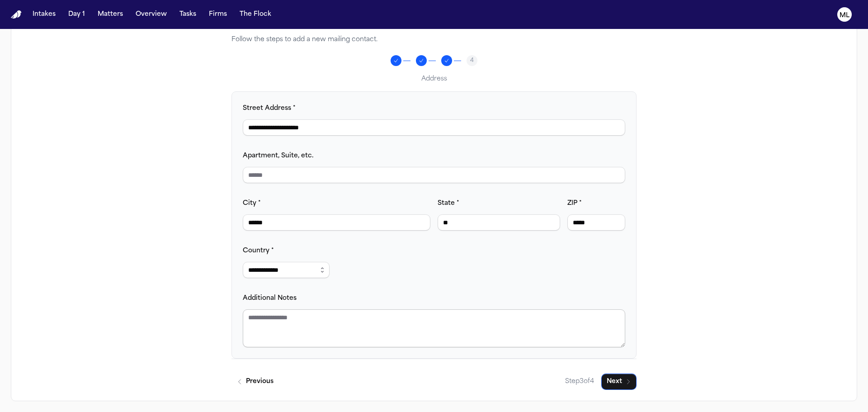 This screenshot has width=868, height=412. What do you see at coordinates (270, 298) in the screenshot?
I see `label: Additional Notes` at bounding box center [270, 298].